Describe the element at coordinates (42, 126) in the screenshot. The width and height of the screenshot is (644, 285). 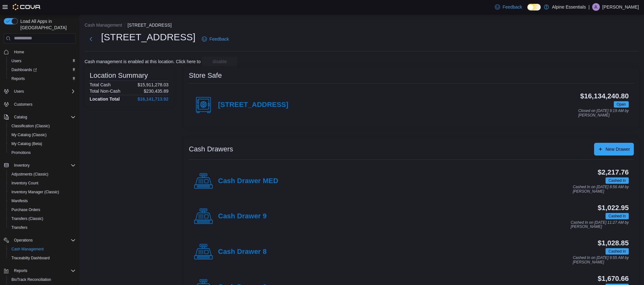
I see `button: Classification (Classic)` at that location.